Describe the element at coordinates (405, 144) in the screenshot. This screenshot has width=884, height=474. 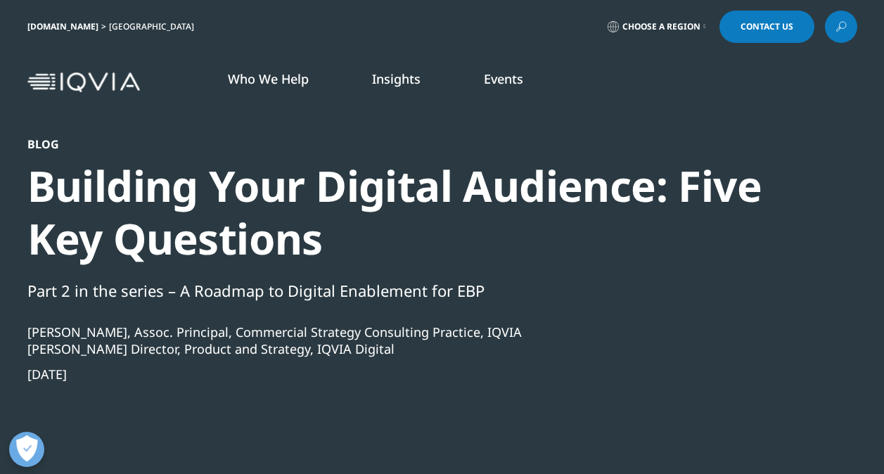
I see `div: Blog` at that location.